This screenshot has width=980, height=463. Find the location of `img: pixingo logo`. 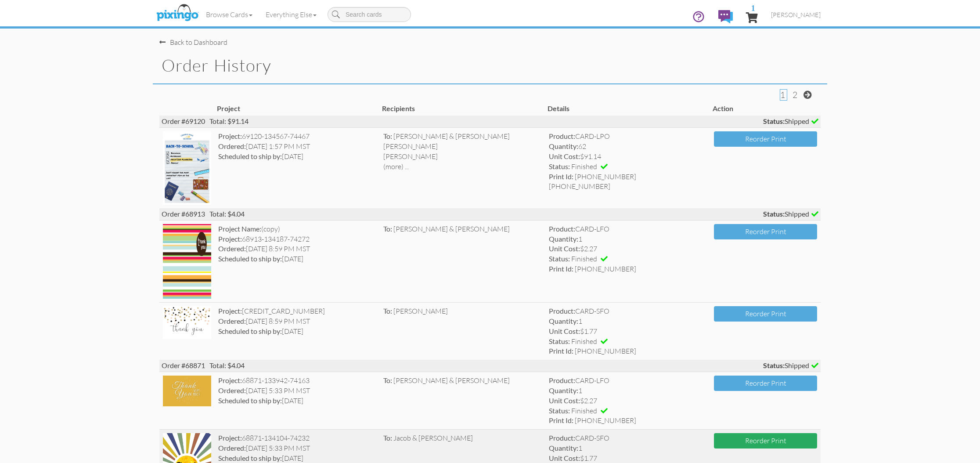

img: pixingo logo is located at coordinates (177, 13).